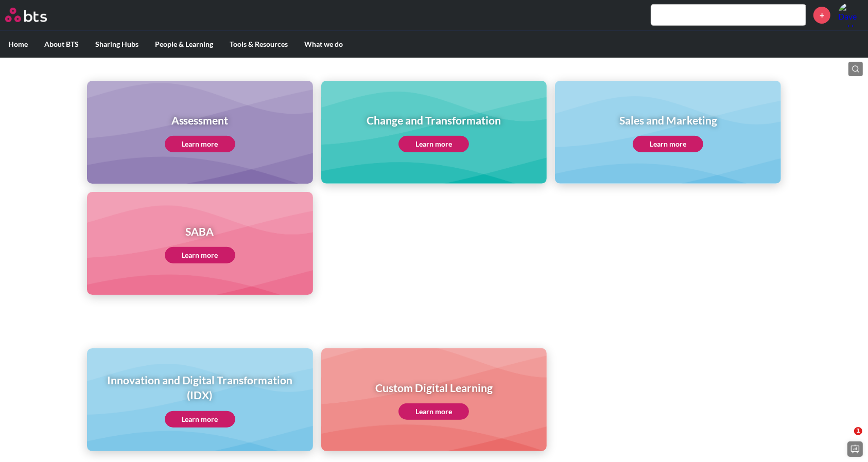 This screenshot has width=868, height=462. What do you see at coordinates (434, 387) in the screenshot?
I see `h1: Custom Digital Learning` at bounding box center [434, 387].